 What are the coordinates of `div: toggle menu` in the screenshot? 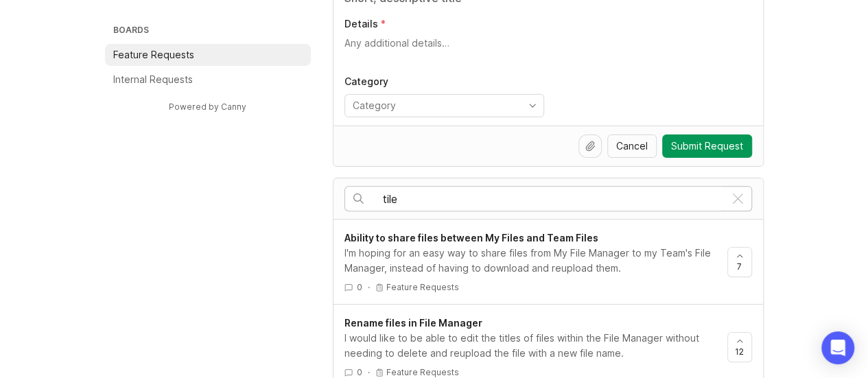 It's located at (444, 106).